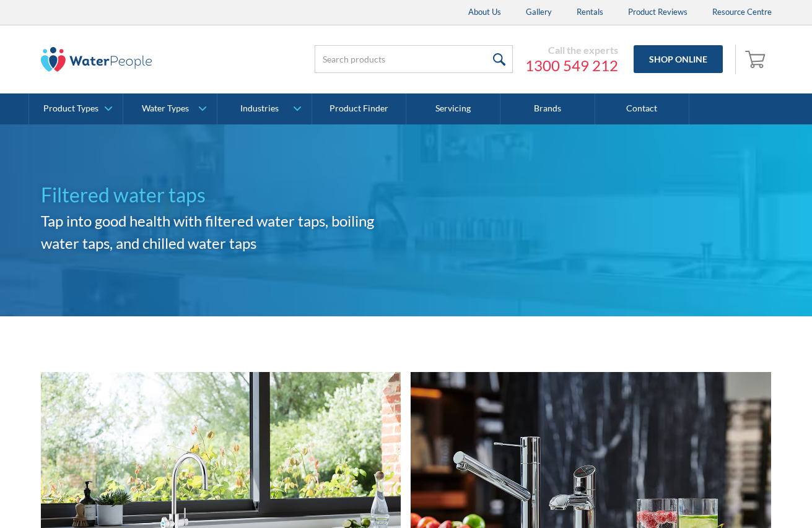 The image size is (812, 528). What do you see at coordinates (96, 60) in the screenshot?
I see `img: The Water People` at bounding box center [96, 60].